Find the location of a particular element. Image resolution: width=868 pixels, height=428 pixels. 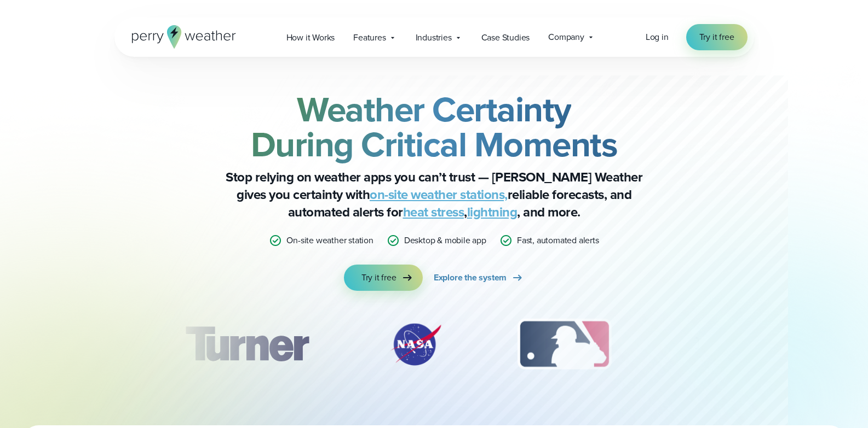

span: Industries is located at coordinates (434, 38).